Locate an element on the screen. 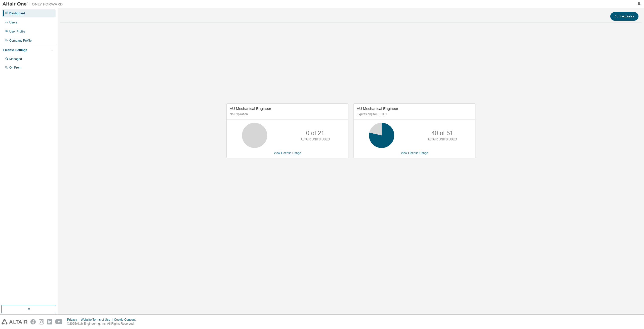  p: © 2025 Altair Engineering, Inc. All Rights Reserved. is located at coordinates (103, 323).